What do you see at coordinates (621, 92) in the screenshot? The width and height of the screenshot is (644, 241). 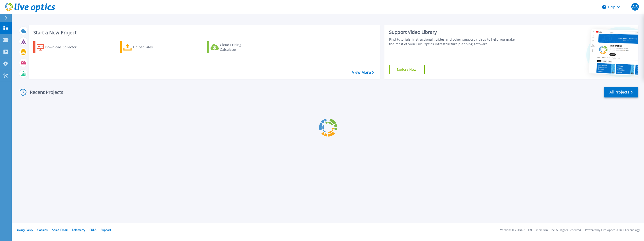 I see `a: All Projects` at bounding box center [621, 92].